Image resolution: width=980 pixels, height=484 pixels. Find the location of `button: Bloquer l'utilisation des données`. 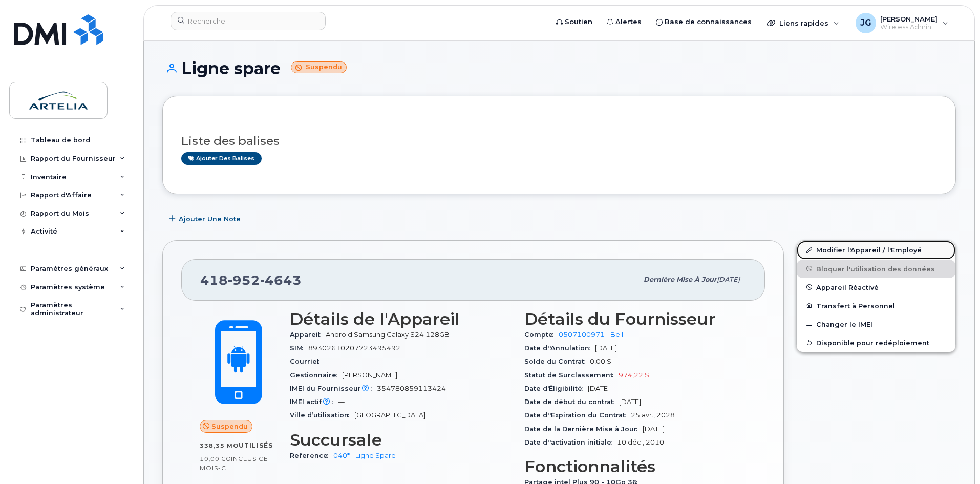

button: Bloquer l'utilisation des données is located at coordinates (876, 269).